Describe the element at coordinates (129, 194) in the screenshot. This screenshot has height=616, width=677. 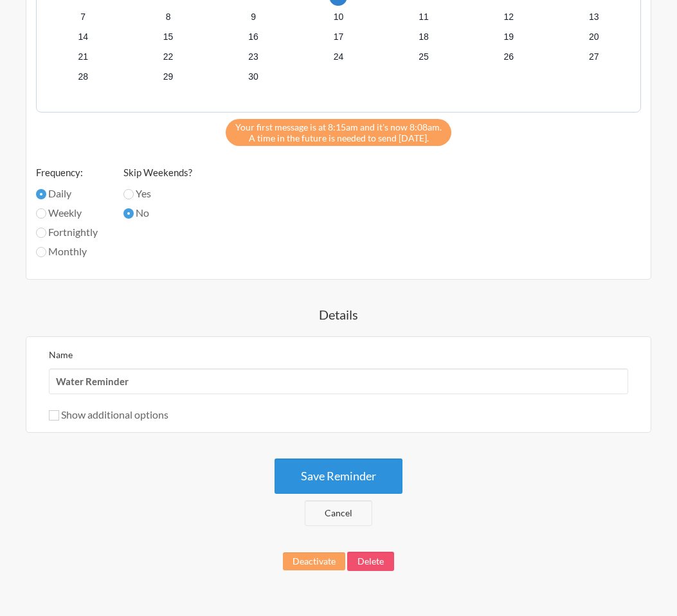
I see `input: Yes` at that location.